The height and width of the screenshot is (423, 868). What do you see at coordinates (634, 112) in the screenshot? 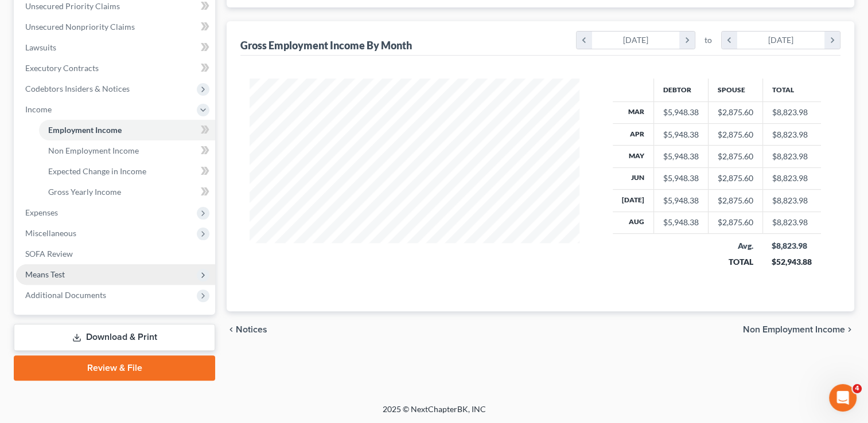
I see `th: Mar` at bounding box center [634, 112].